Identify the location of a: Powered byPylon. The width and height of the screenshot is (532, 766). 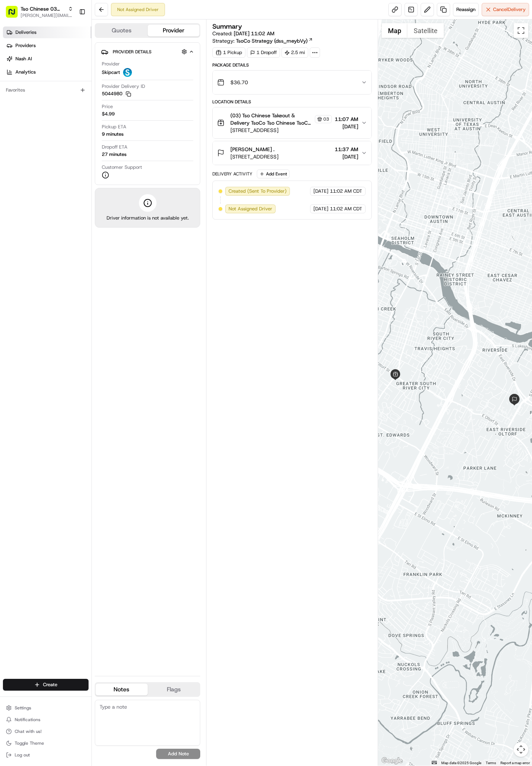
(70, 185).